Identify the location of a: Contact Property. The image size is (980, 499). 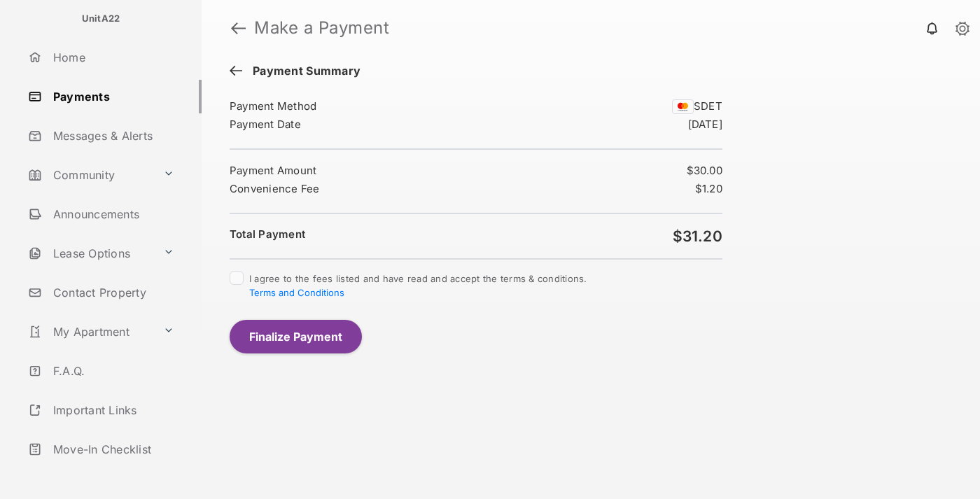
(112, 293).